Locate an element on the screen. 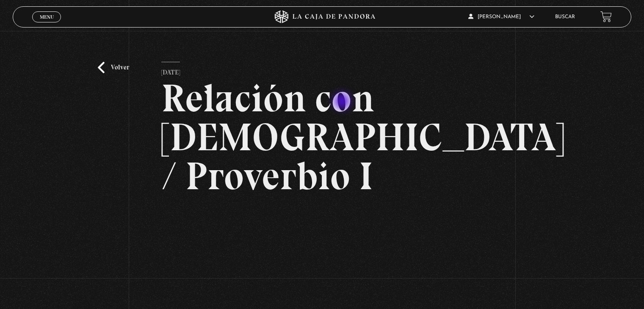  a: Volver is located at coordinates (114, 67).